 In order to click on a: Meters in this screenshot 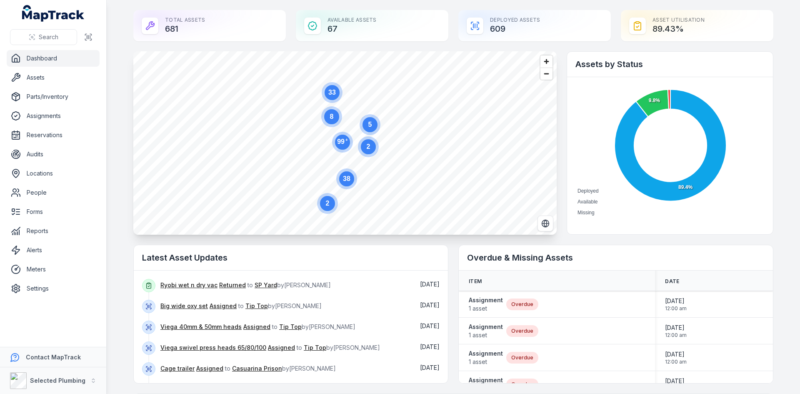, I will do `click(53, 269)`.